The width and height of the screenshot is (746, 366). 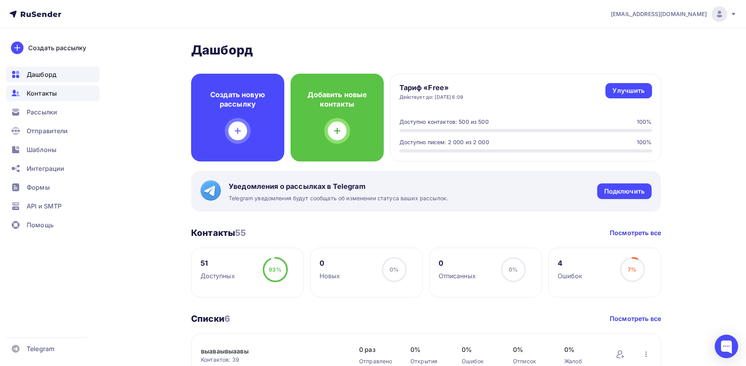 What do you see at coordinates (53, 150) in the screenshot?
I see `a: Шаблоны` at bounding box center [53, 150].